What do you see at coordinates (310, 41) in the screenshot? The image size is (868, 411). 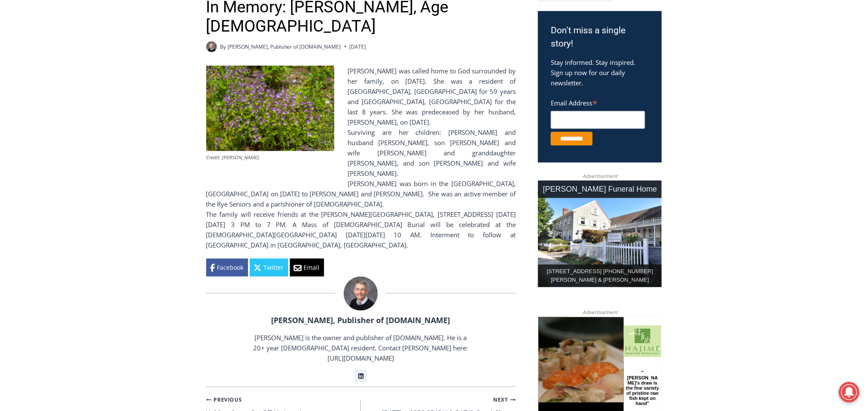 I see `div: "We would have speakers with experience in local journalism speak to us about their experiences a...` at bounding box center [310, 41].